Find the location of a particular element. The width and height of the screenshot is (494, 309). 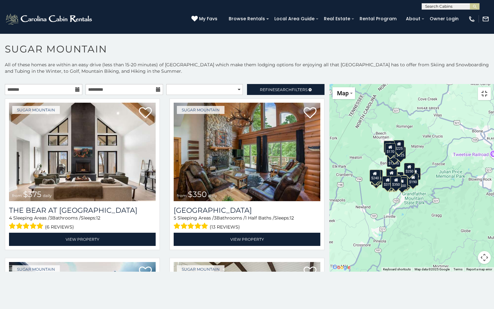

a: About is located at coordinates (413, 19).